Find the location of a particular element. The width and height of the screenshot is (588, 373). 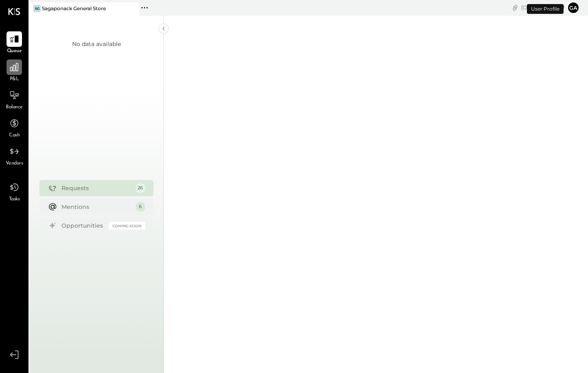

div: Requests is located at coordinates (96, 188).